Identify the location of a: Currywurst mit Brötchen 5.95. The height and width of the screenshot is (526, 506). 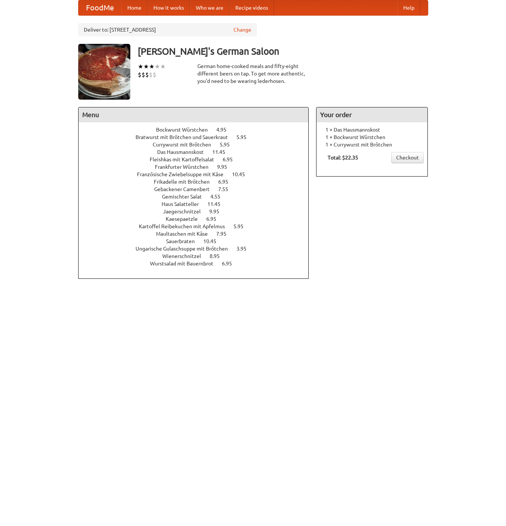
(198, 145).